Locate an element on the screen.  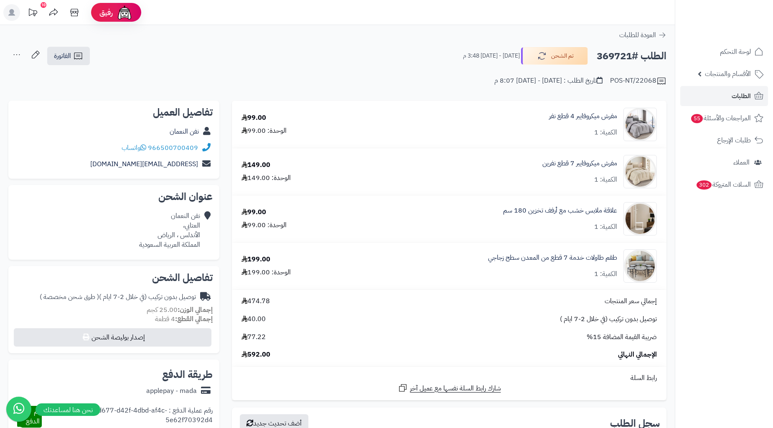
a: السلات المتروكة302 is located at coordinates (724, 185).